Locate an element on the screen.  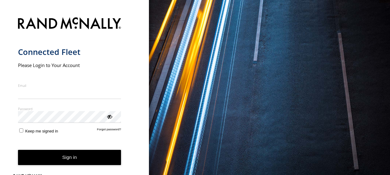
div: ViewPassword is located at coordinates (109, 116).